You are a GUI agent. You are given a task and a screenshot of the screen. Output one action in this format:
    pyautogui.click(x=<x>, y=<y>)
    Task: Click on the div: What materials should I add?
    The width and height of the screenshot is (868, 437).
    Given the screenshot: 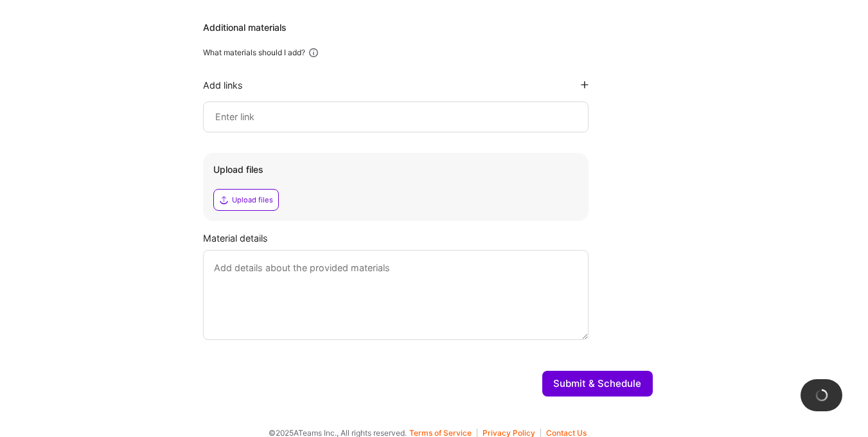 What is the action you would take?
    pyautogui.click(x=254, y=52)
    